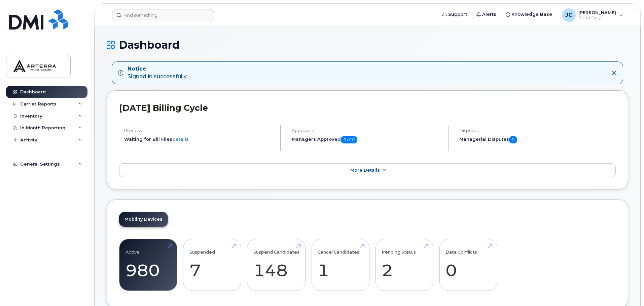  I want to click on a: Active 980, so click(148, 265).